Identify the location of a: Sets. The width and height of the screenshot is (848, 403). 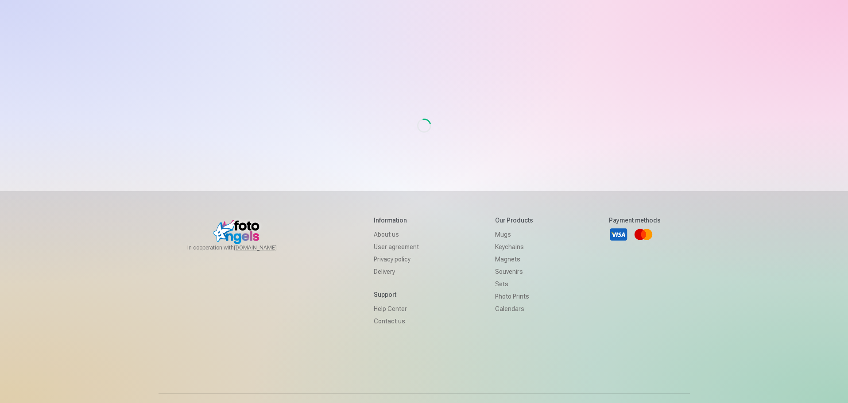
(514, 284).